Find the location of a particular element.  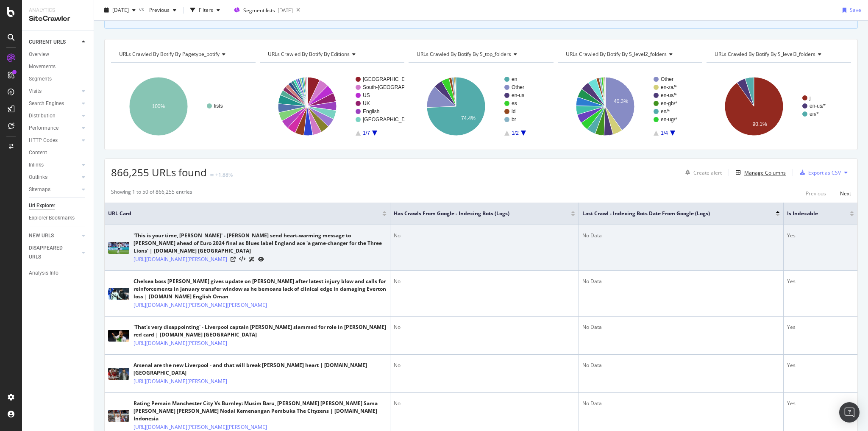

span: 2025 Oct. 3rd is located at coordinates (120, 10).